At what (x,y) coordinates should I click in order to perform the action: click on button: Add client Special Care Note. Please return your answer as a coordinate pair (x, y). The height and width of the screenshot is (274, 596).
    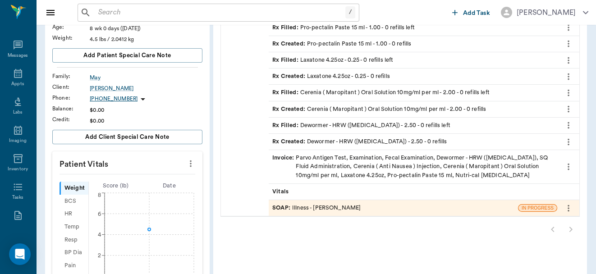
    Looking at the image, I should click on (127, 137).